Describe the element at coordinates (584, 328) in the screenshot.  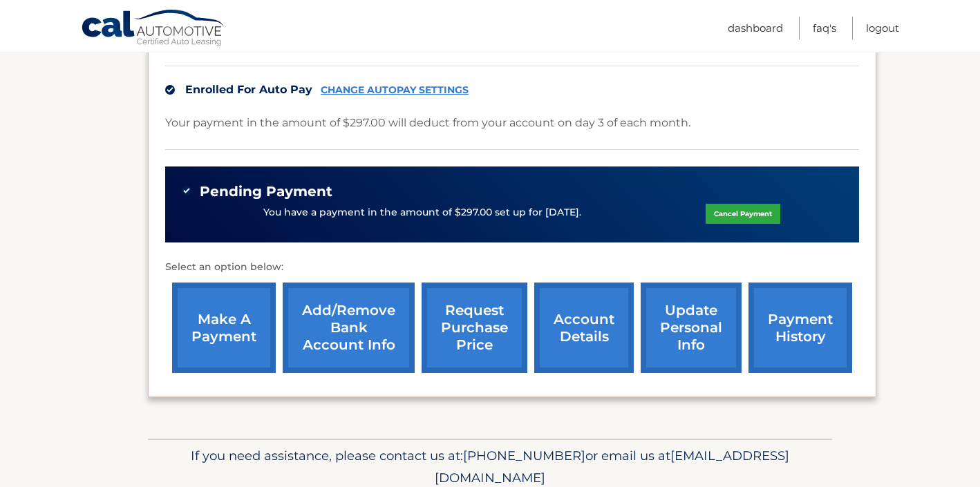
I see `a: account details` at that location.